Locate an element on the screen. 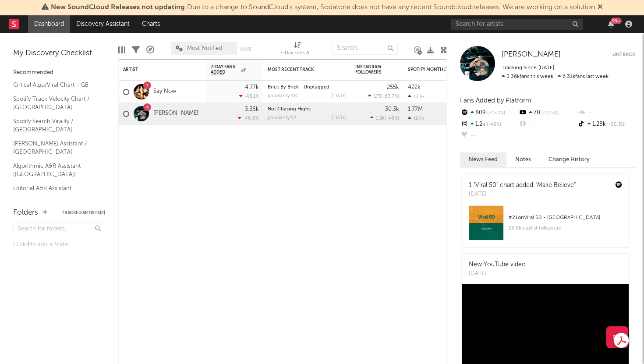  div: Artist is located at coordinates (156, 70).